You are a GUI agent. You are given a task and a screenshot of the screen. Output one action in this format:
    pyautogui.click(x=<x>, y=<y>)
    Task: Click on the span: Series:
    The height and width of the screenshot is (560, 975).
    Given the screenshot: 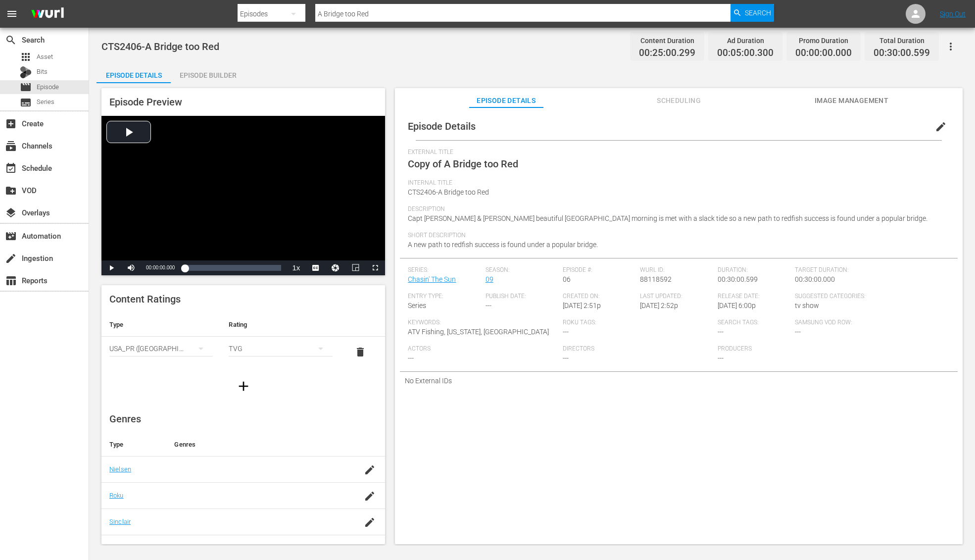 What is the action you would take?
    pyautogui.click(x=444, y=270)
    